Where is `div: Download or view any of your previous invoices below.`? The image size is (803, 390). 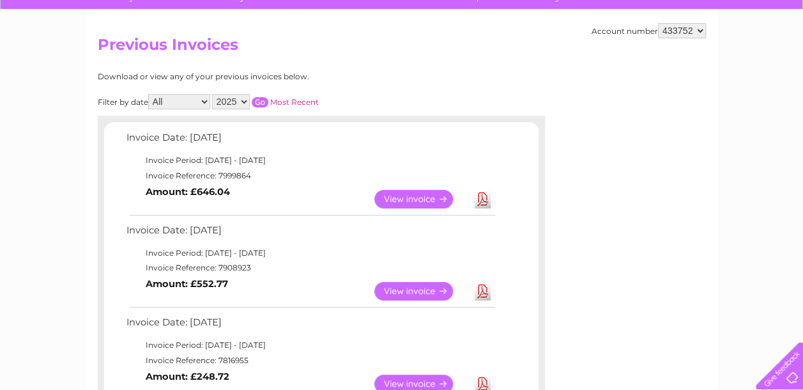
div: Download or view any of your previous invoices below. is located at coordinates (265, 77).